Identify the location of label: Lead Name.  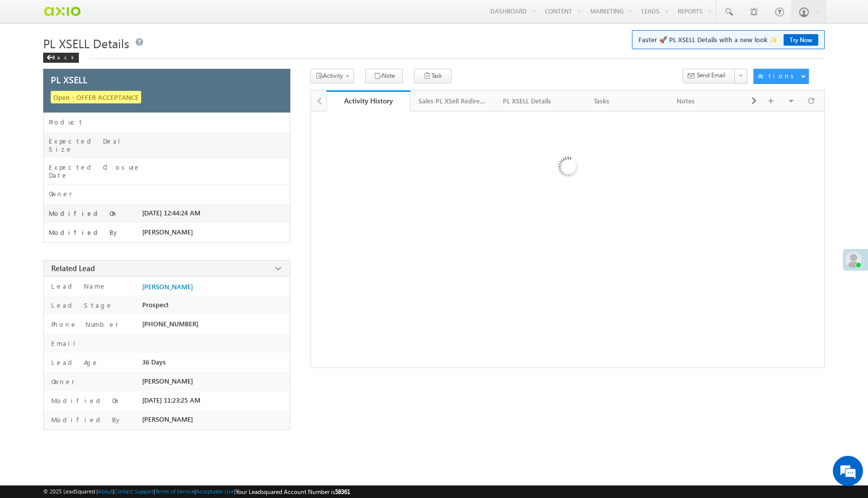
(78, 286).